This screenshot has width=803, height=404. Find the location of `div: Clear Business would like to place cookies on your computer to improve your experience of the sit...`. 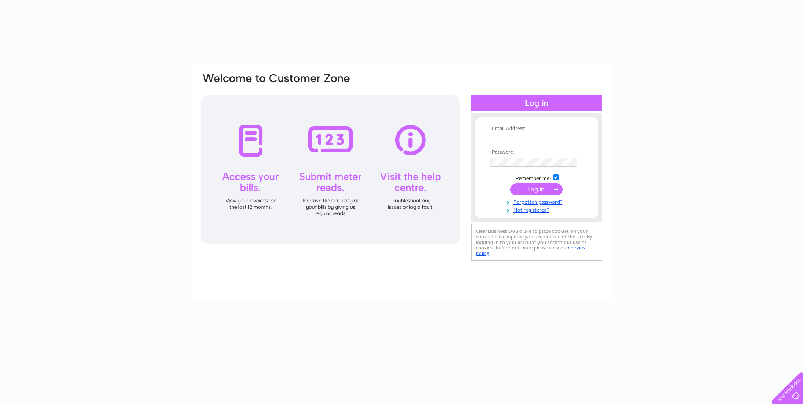

div: Clear Business would like to place cookies on your computer to improve your experience of the sit... is located at coordinates (537, 242).